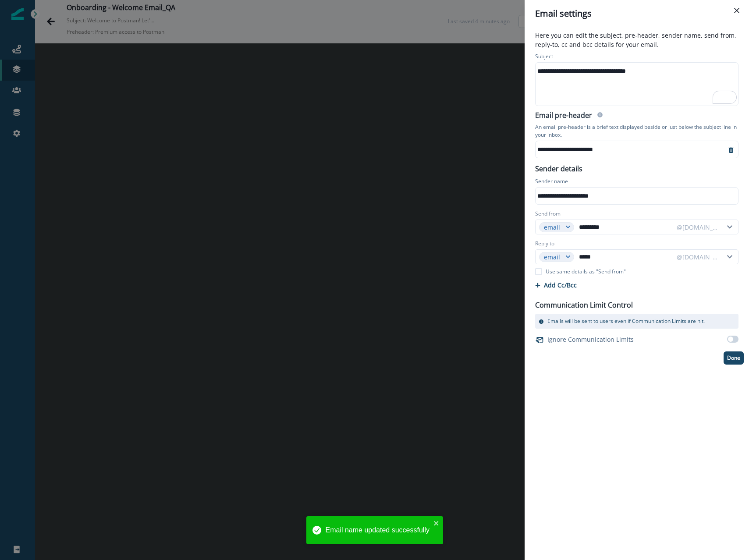 The width and height of the screenshot is (749, 560). Describe the element at coordinates (636, 84) in the screenshot. I see `div: To enrich screen reader interactions, please activate Accessibility in Grammarly extension settings` at that location.